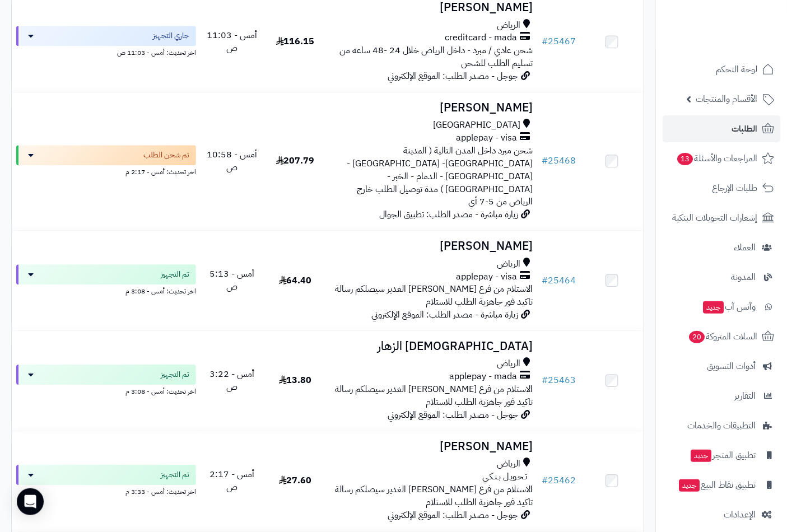 The height and width of the screenshot is (532, 787). I want to click on a: #25464, so click(559, 280).